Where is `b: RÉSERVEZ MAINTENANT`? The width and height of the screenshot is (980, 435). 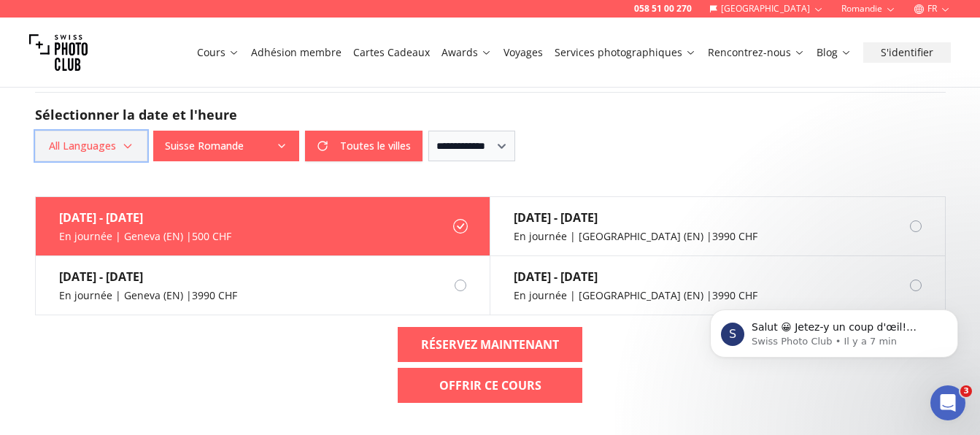 b: RÉSERVEZ MAINTENANT is located at coordinates (490, 344).